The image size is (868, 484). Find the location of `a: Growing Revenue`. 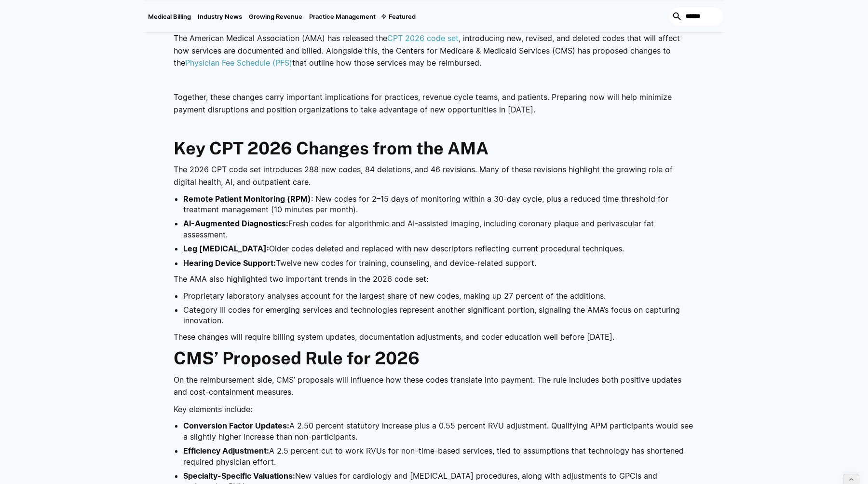

a: Growing Revenue is located at coordinates (275, 17).